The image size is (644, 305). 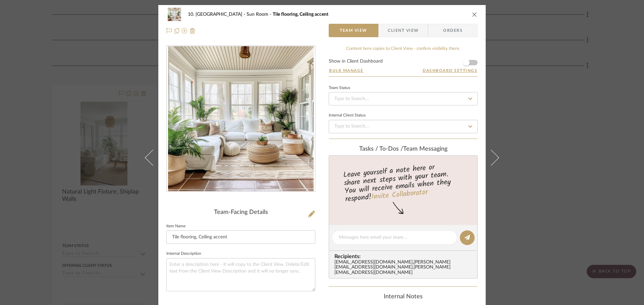 What do you see at coordinates (175, 14) in the screenshot?
I see `img: 2c9c7ccd-9227-48c2-880c-25a04975197c_48x40.jpg` at bounding box center [175, 14].